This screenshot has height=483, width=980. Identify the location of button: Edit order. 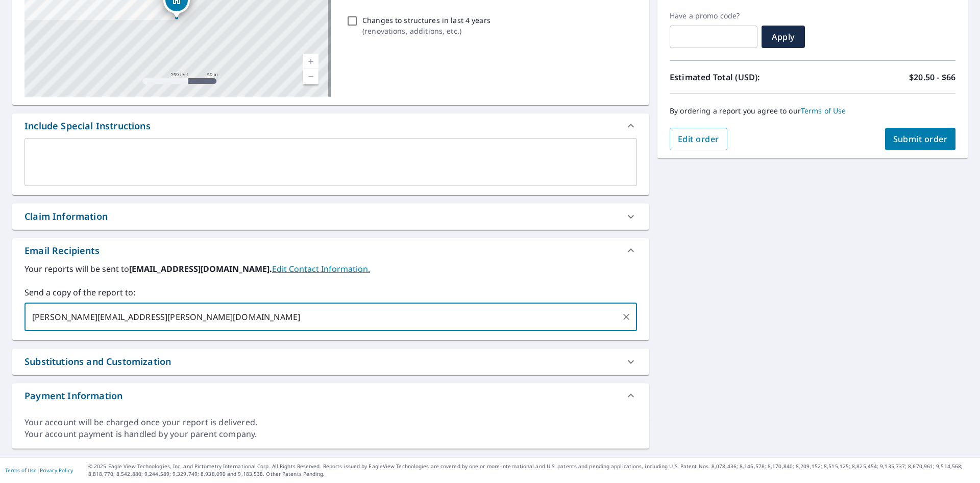
(699, 139).